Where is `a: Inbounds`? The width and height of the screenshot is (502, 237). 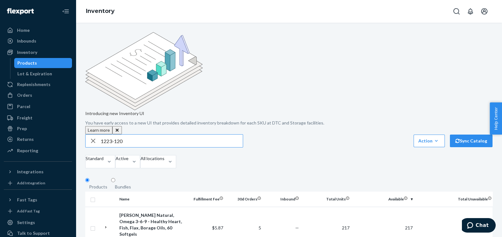
a: Inbounds is located at coordinates (38, 41).